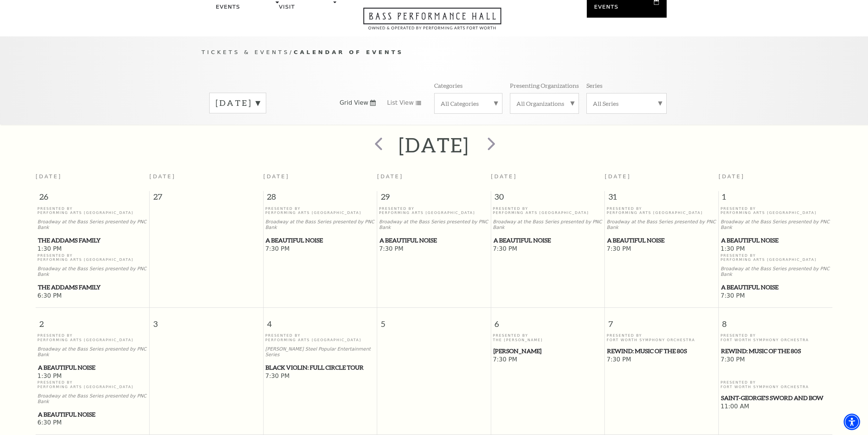 This screenshot has height=435, width=868. Describe the element at coordinates (548, 351) in the screenshot. I see `a: Beatrice Rana` at that location.